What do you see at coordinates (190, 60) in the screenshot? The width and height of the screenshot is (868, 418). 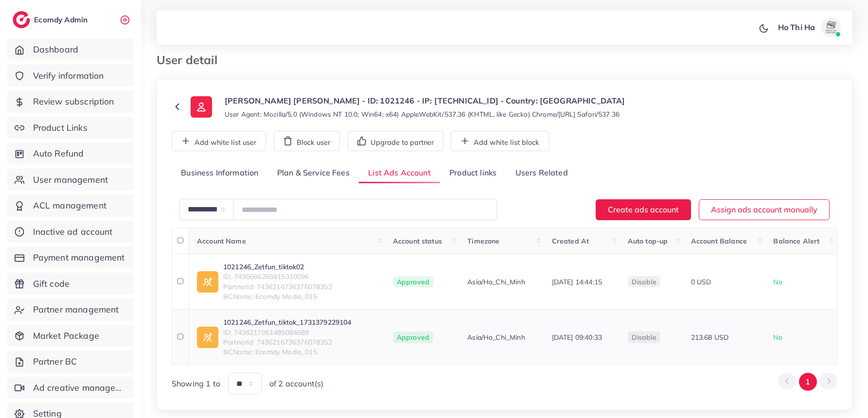 I see `h3: User detail` at bounding box center [190, 60].